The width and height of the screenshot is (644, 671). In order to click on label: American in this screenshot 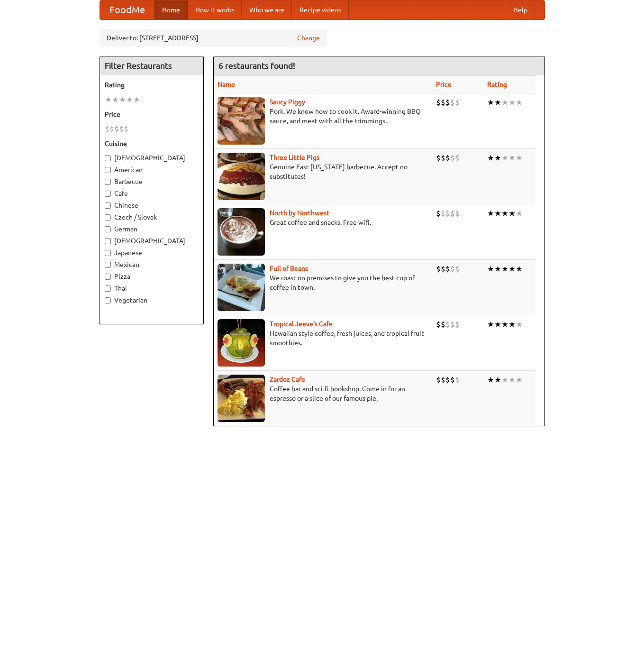, I will do `click(152, 170)`.